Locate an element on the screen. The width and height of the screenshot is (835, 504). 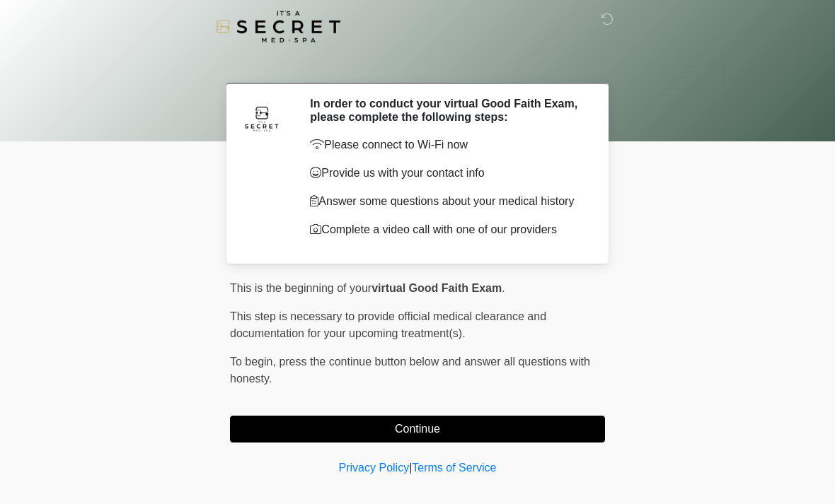
p: Provide us with your contact info is located at coordinates (446, 173).